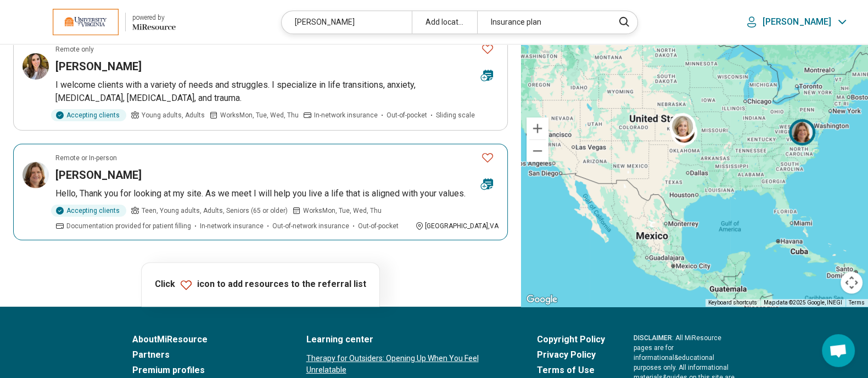 The image size is (868, 378). I want to click on a: Terms of Use, so click(571, 371).